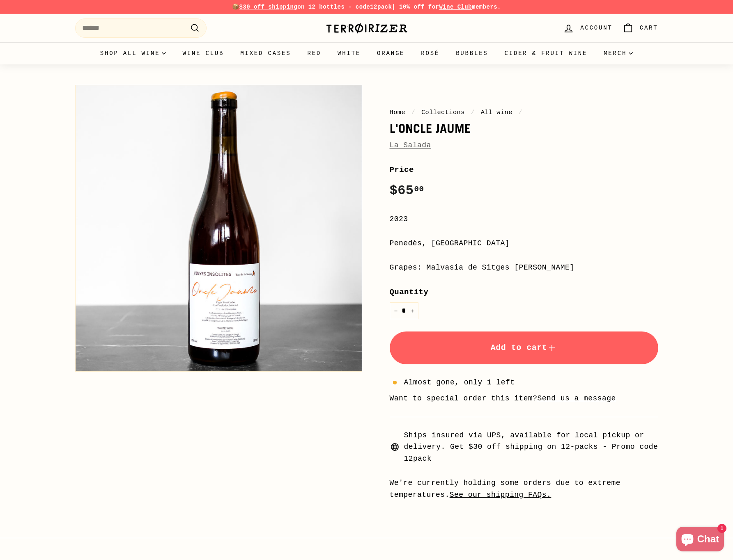 The height and width of the screenshot is (560, 733). I want to click on a: Cider & Fruit Wine, so click(546, 53).